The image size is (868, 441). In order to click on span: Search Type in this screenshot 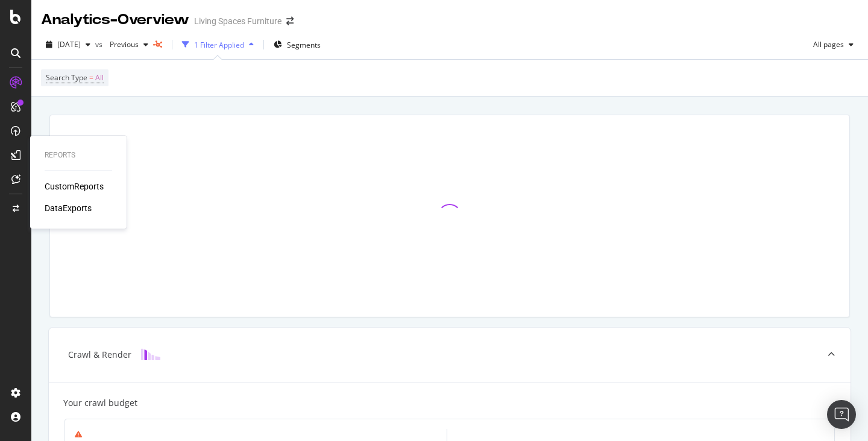, I will do `click(66, 77)`.